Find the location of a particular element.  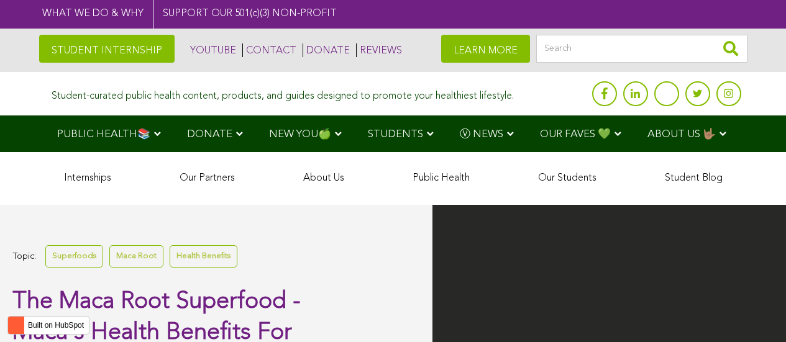

span: ABOUT US 🤟🏽 is located at coordinates (681, 134).